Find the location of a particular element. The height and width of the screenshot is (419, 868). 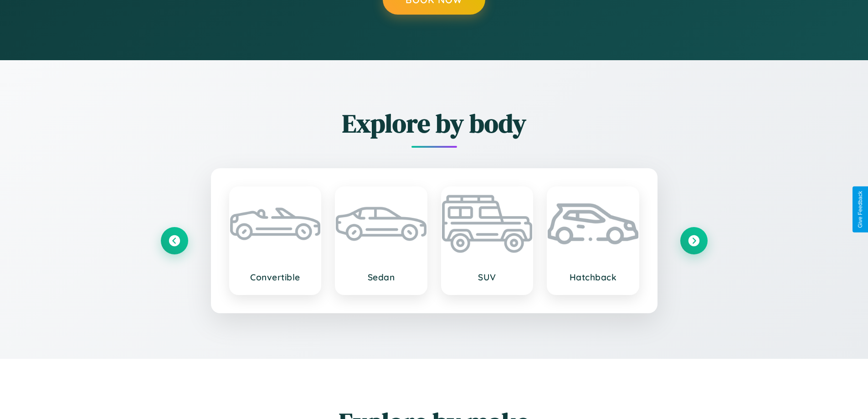

div: Give Feedback is located at coordinates (860, 210).